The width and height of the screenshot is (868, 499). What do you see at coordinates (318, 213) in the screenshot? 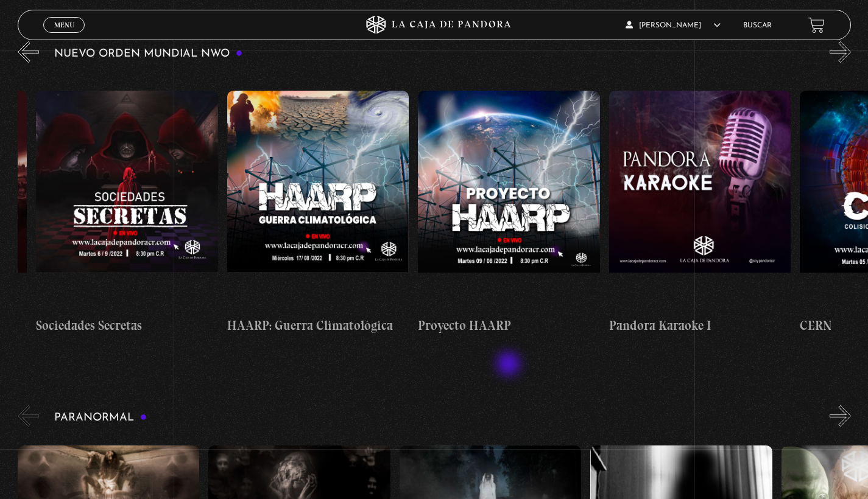
I see `a: HAARP: Guerra Climatológica` at bounding box center [318, 213].